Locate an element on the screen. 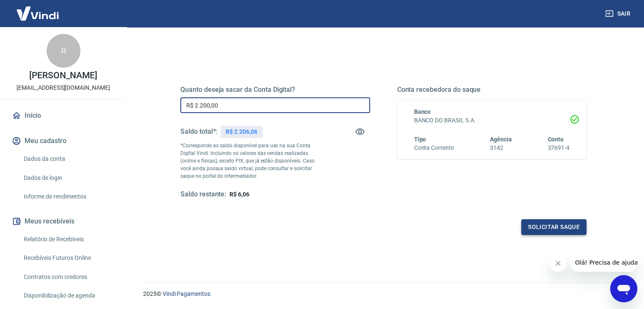 The height and width of the screenshot is (309, 644). h6: 37691-4 is located at coordinates (558, 148).